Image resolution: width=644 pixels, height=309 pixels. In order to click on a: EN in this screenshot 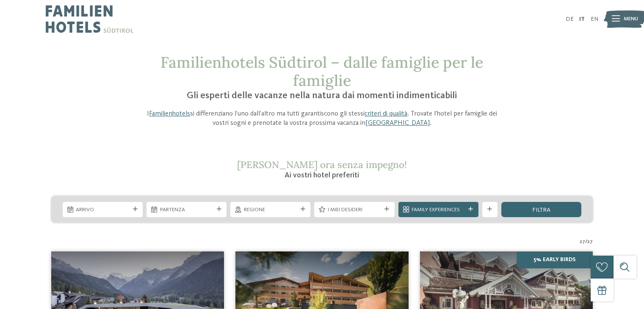, I will do `click(594, 19)`.